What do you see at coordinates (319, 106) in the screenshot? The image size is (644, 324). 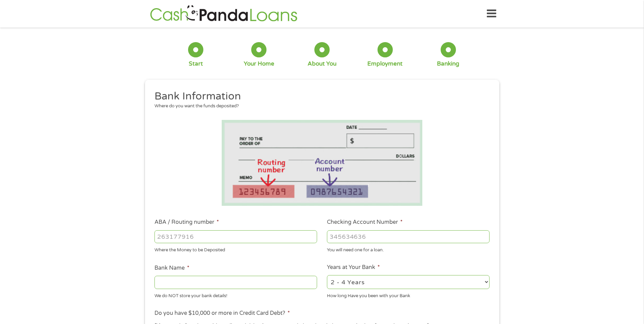 I see `div: Where do you want the funds deposited?` at bounding box center [319, 106].